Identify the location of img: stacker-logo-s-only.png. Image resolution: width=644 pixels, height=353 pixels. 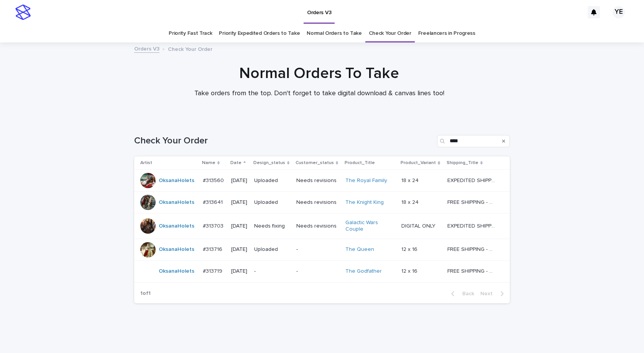
(23, 13).